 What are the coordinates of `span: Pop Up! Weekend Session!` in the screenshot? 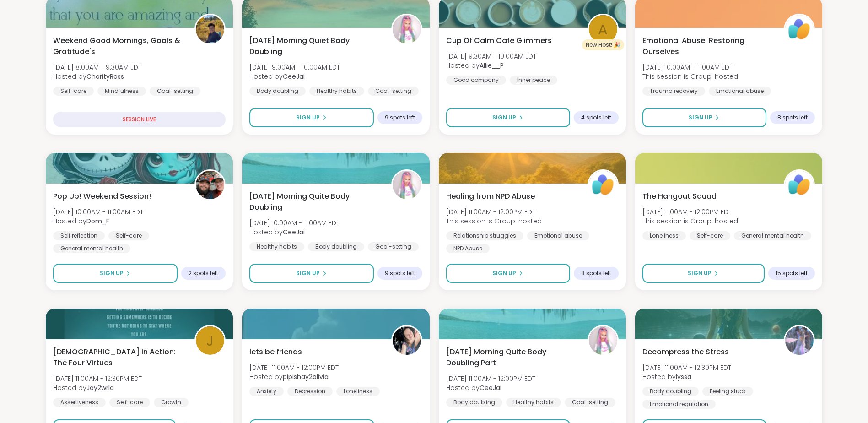 It's located at (102, 196).